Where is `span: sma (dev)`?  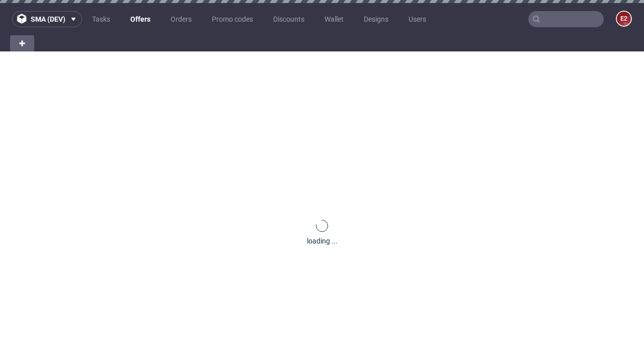
span: sma (dev) is located at coordinates (47, 19).